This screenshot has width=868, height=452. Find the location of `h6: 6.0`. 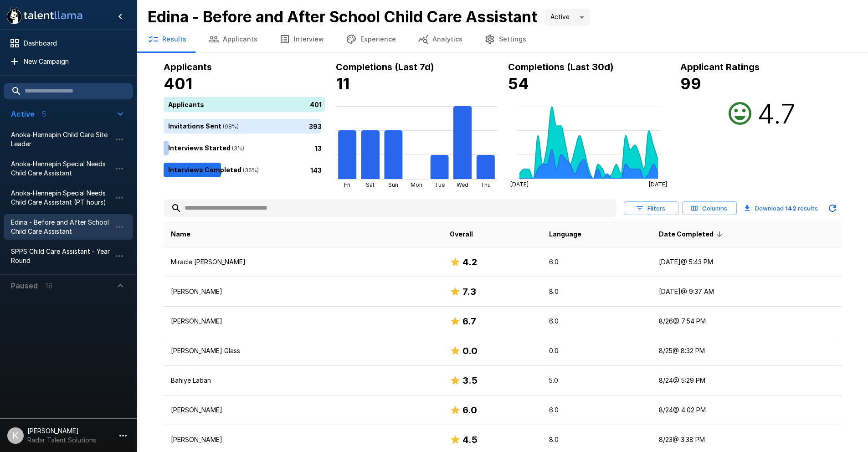

h6: 6.0 is located at coordinates (470, 410).